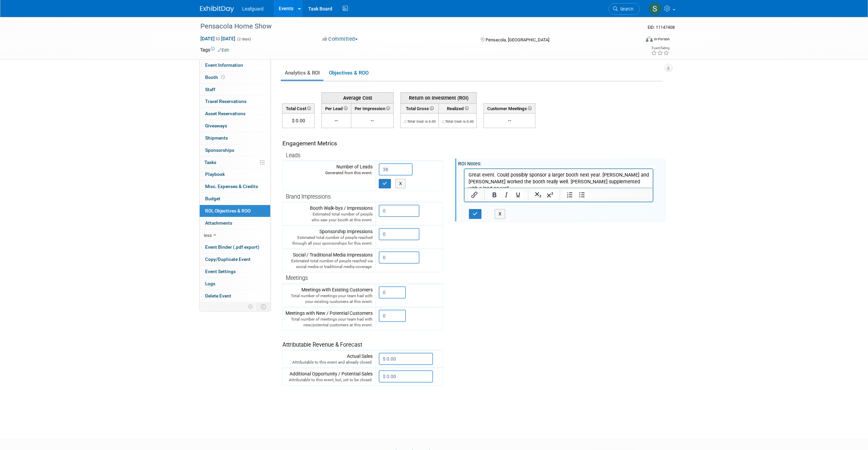 The image size is (868, 450). Describe the element at coordinates (474, 195) in the screenshot. I see `button: Insert/edit link` at that location.